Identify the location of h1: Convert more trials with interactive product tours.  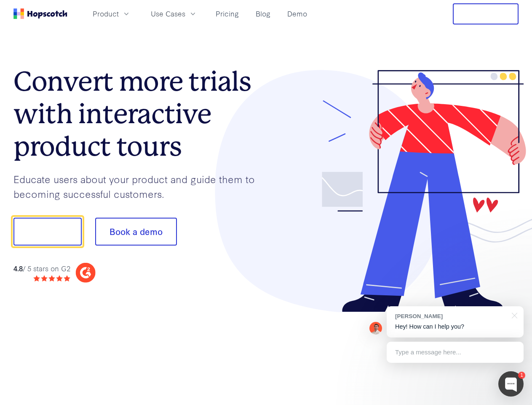
(140, 114).